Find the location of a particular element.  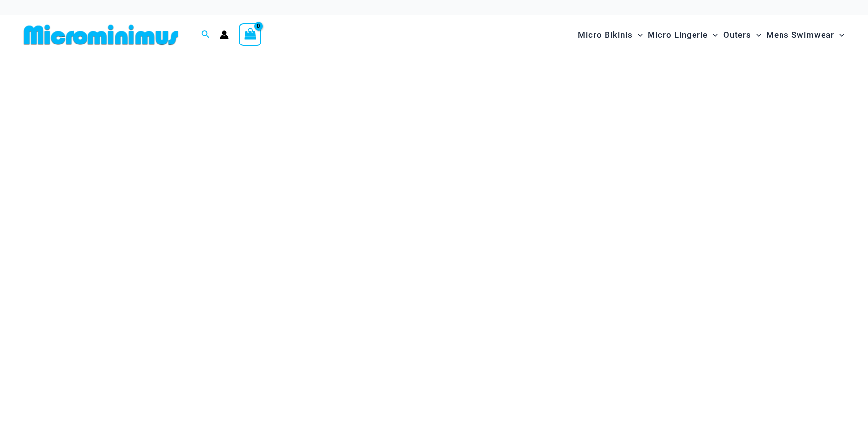

a: View Shopping Cart, empty is located at coordinates (250, 35).